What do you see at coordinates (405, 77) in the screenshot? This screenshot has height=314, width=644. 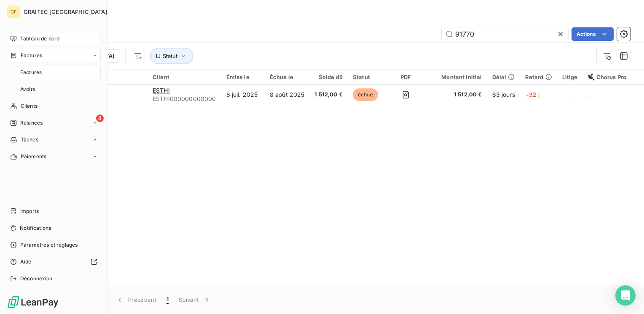 I see `div: PDF` at bounding box center [405, 77].